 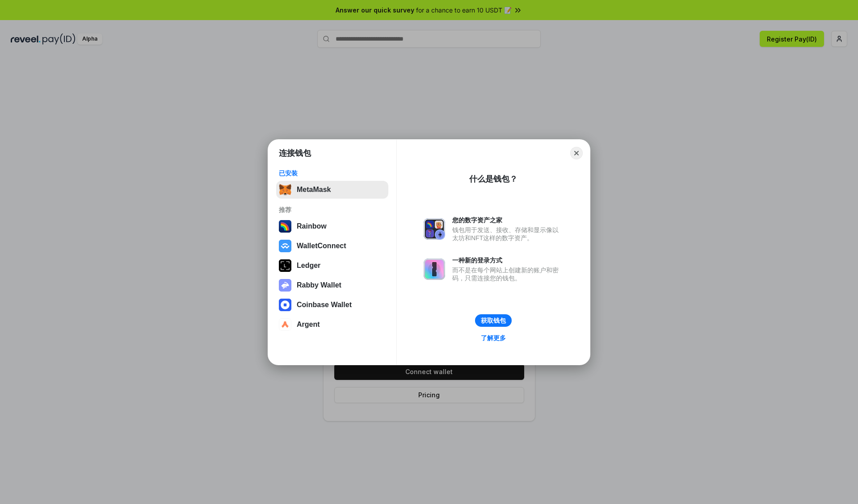 What do you see at coordinates (577, 153) in the screenshot?
I see `button: Close` at bounding box center [577, 153].